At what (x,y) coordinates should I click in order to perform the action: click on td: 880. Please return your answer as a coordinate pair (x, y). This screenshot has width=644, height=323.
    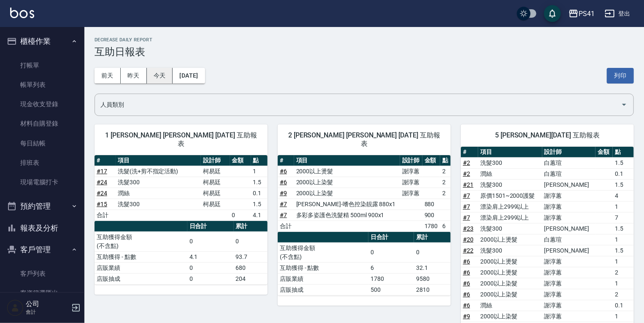
    Looking at the image, I should click on (432, 204).